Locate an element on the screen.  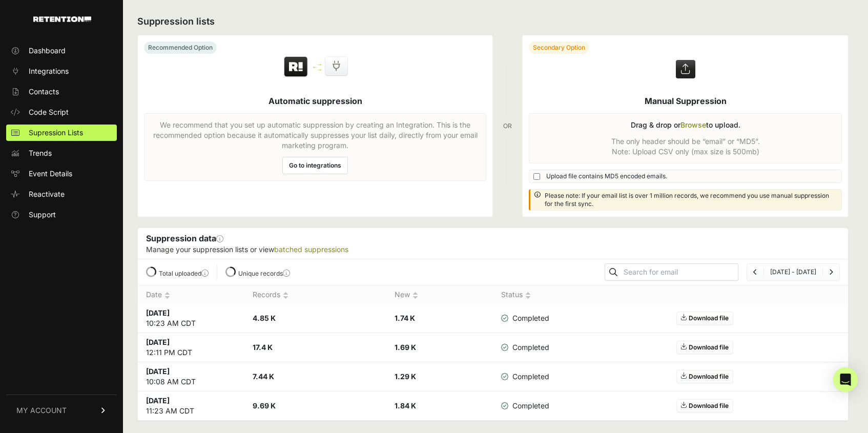
a: batched suppressions is located at coordinates (311, 249).